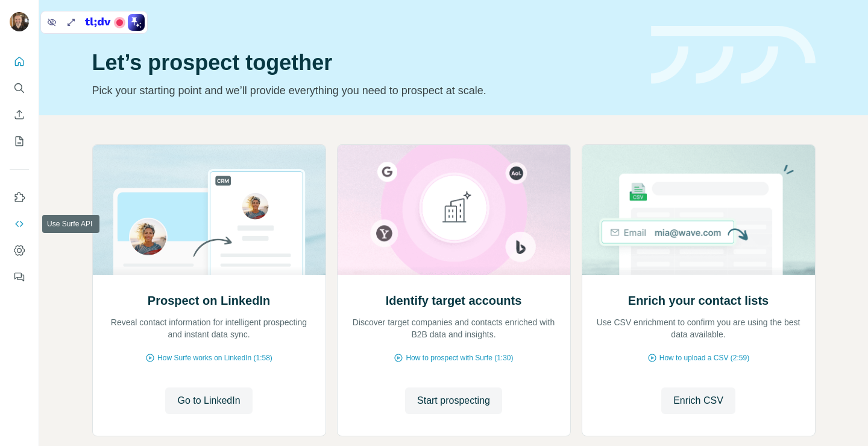  What do you see at coordinates (19, 141) in the screenshot?
I see `button: My lists` at bounding box center [19, 141].